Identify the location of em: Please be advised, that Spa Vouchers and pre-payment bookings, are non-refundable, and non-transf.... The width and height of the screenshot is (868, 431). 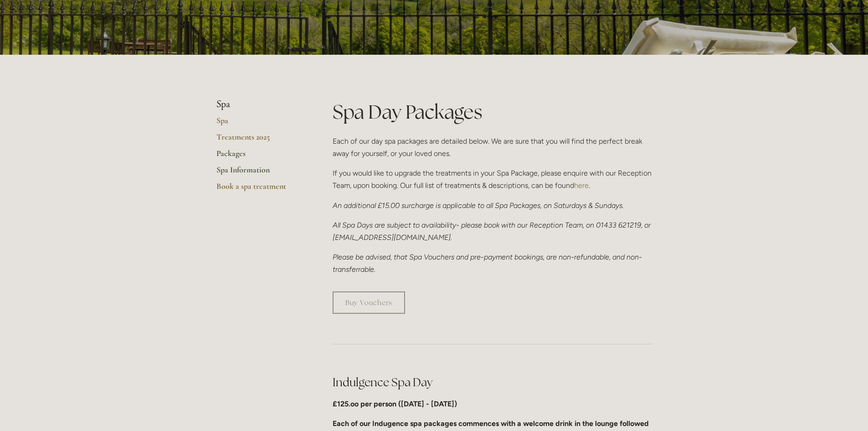
(488, 263).